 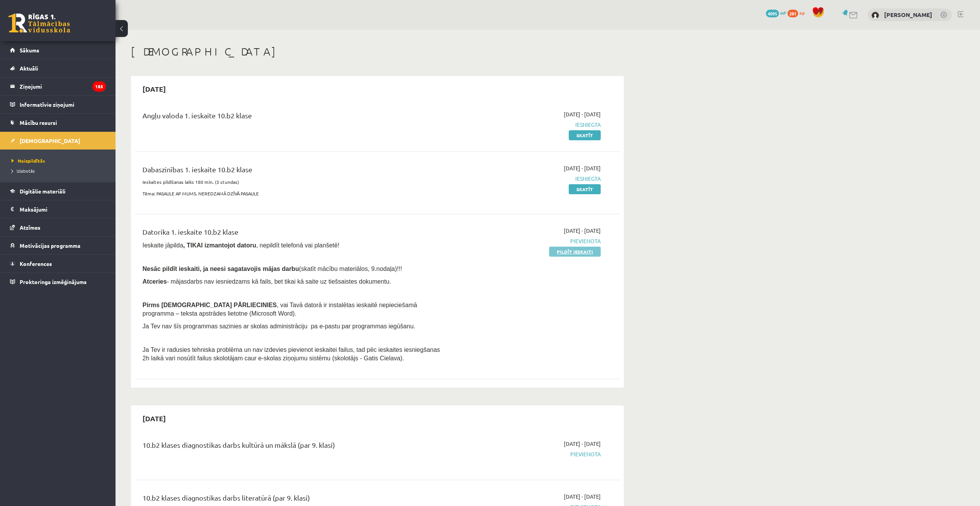 I want to click on legend: Maksājumi, so click(x=63, y=209).